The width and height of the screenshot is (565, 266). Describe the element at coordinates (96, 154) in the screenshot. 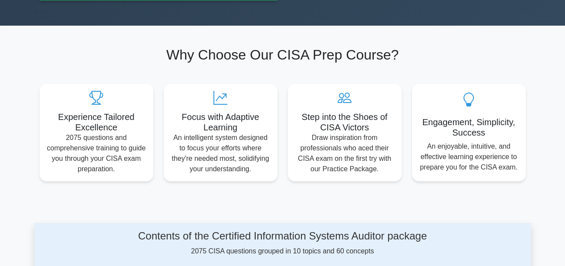

I see `p: 2075 questions and comprehensive training to guide you through your CISA exam preparation.` at that location.